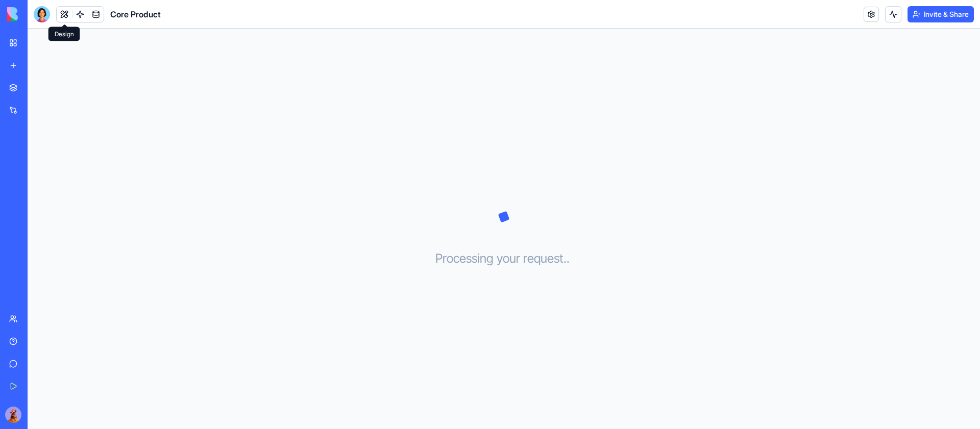 The height and width of the screenshot is (429, 980). What do you see at coordinates (64, 34) in the screenshot?
I see `div: Design` at bounding box center [64, 34].